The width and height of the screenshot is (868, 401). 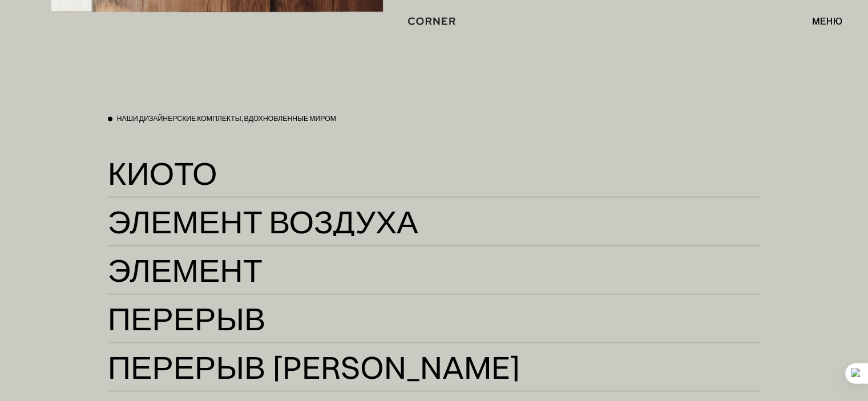 I want to click on font: меню, so click(x=827, y=21).